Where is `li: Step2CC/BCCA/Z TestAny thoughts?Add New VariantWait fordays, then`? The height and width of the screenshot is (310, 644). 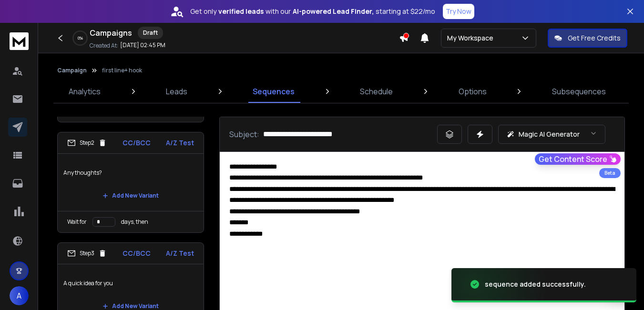 li: Step2CC/BCCA/Z TestAny thoughts?Add New VariantWait fordays, then is located at coordinates (131, 183).